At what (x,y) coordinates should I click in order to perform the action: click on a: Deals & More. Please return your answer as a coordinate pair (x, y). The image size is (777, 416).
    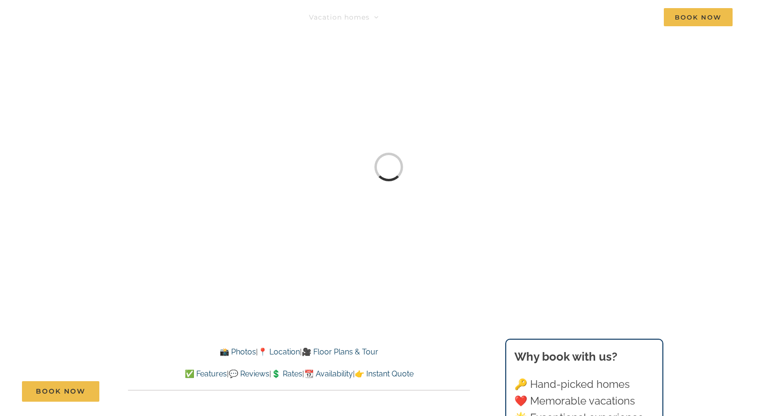
    Looking at the image, I should click on (507, 17).